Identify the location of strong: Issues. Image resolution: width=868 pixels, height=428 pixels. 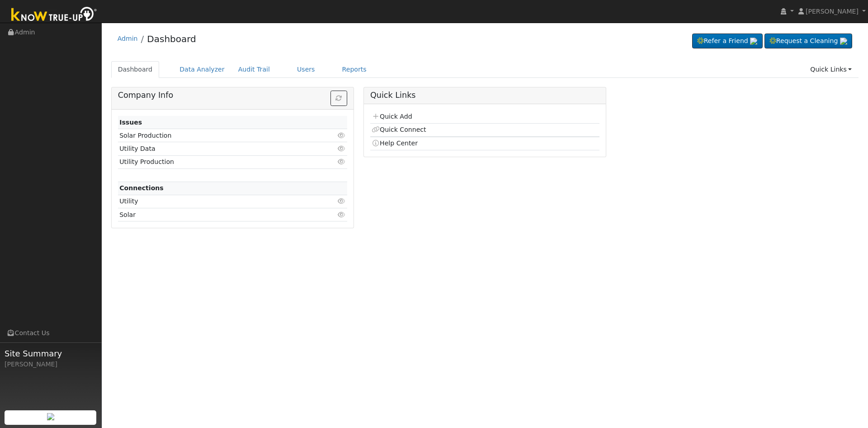
(130, 122).